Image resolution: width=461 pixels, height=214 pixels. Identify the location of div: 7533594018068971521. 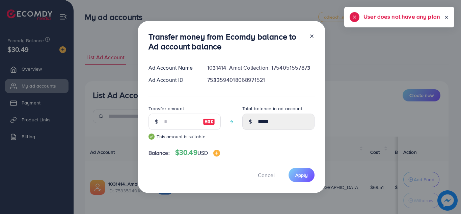
(261, 80).